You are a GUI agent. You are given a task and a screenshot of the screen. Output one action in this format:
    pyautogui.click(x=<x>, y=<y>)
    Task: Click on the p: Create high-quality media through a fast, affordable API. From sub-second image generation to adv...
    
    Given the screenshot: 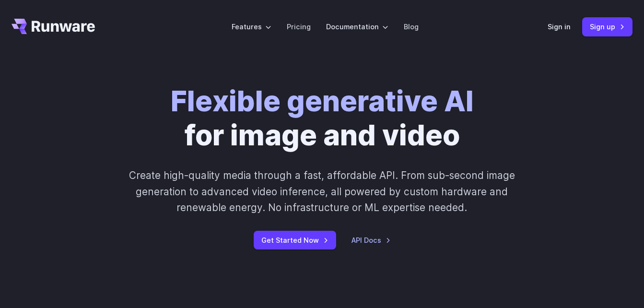 What is the action you would take?
    pyautogui.click(x=322, y=191)
    